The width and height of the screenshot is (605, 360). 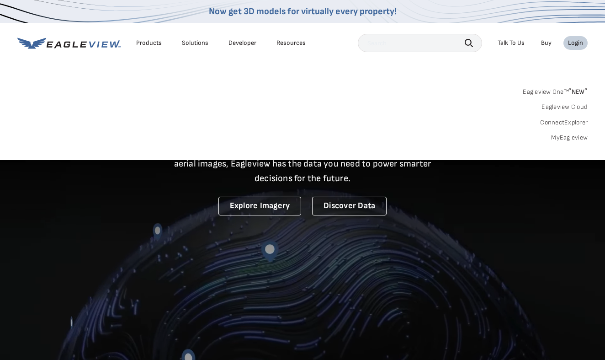 I want to click on a: Discover Data, so click(x=349, y=206).